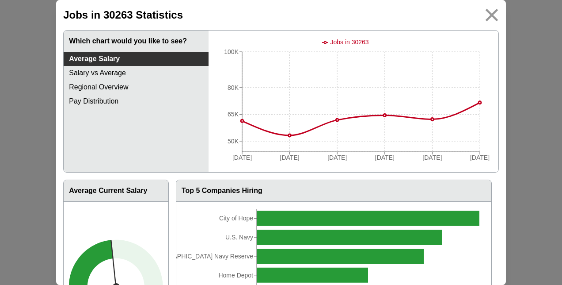 The image size is (562, 285). What do you see at coordinates (123, 15) in the screenshot?
I see `h2: Jobs in 30263 Statistics` at bounding box center [123, 15].